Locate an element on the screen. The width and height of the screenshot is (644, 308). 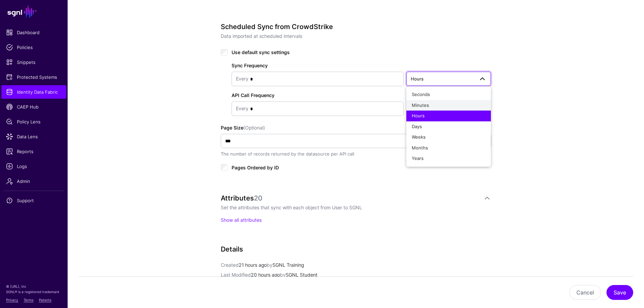
a: Policy Lens is located at coordinates (34, 122).